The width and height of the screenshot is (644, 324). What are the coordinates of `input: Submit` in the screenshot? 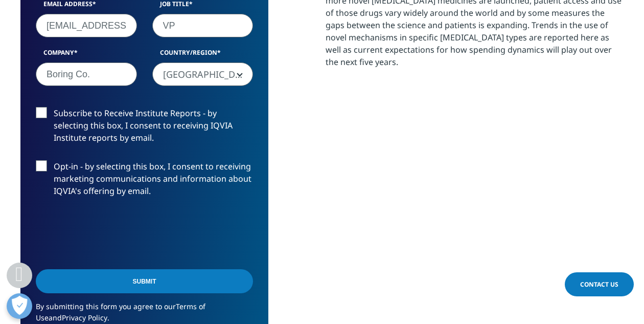 It's located at (144, 281).